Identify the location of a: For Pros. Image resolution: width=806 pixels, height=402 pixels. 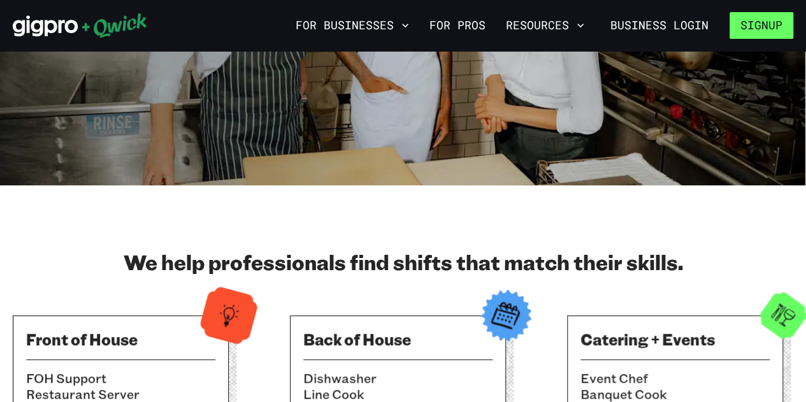
(457, 25).